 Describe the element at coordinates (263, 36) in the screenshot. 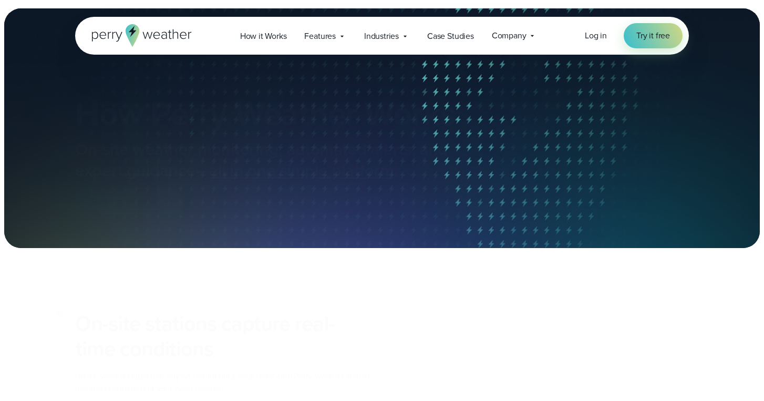

I see `a: How it Works` at that location.